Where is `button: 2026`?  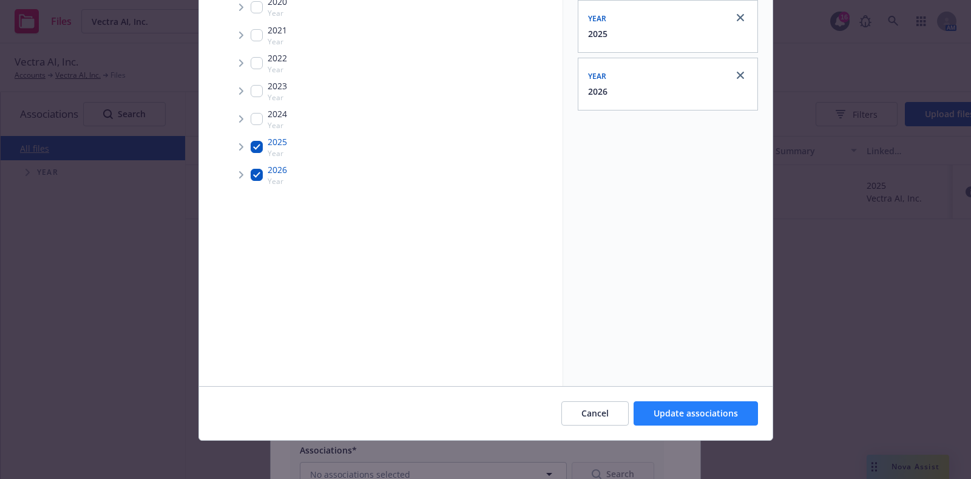 button: 2026 is located at coordinates (598, 91).